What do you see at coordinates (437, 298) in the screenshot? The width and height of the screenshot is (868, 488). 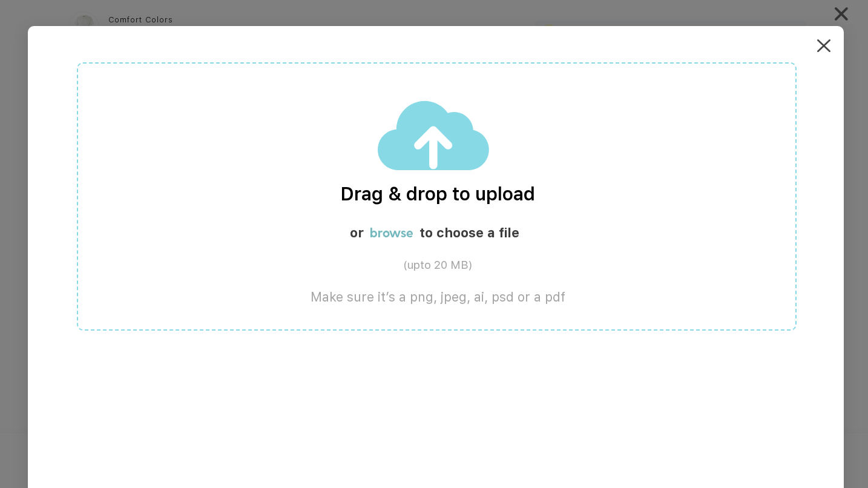 I see `label: Make sure it’s a png, jpeg, ai, psd or a pdf` at bounding box center [437, 298].